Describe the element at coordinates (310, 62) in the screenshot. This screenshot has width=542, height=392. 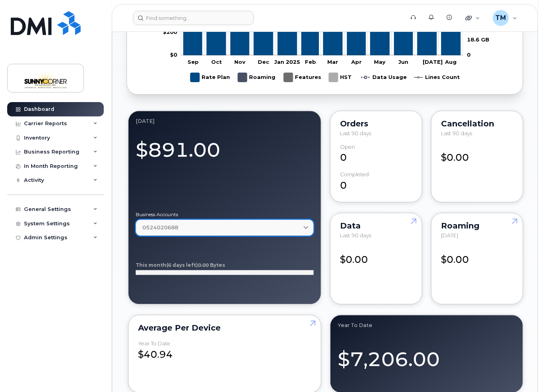
I see `tspan: Feb` at that location.